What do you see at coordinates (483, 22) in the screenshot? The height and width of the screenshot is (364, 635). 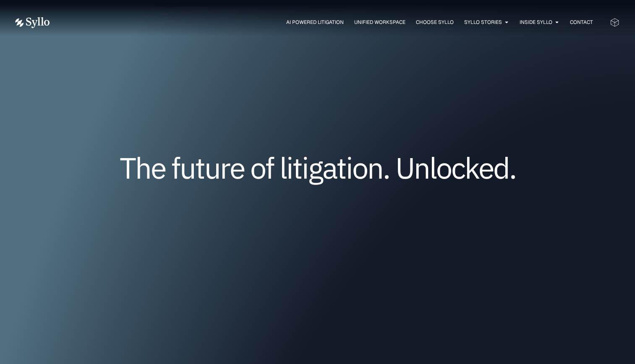 I see `a: Syllo Stories` at bounding box center [483, 22].